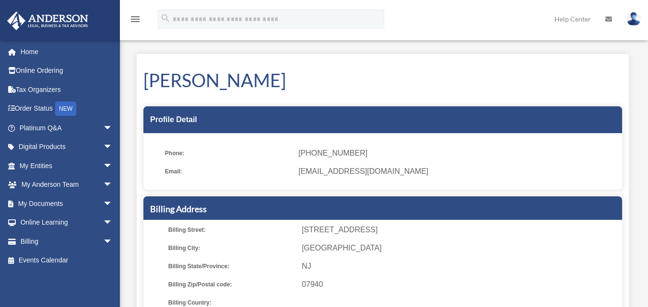 The width and height of the screenshot is (648, 307). What do you see at coordinates (232, 248) in the screenshot?
I see `span: Billing City:` at bounding box center [232, 248].